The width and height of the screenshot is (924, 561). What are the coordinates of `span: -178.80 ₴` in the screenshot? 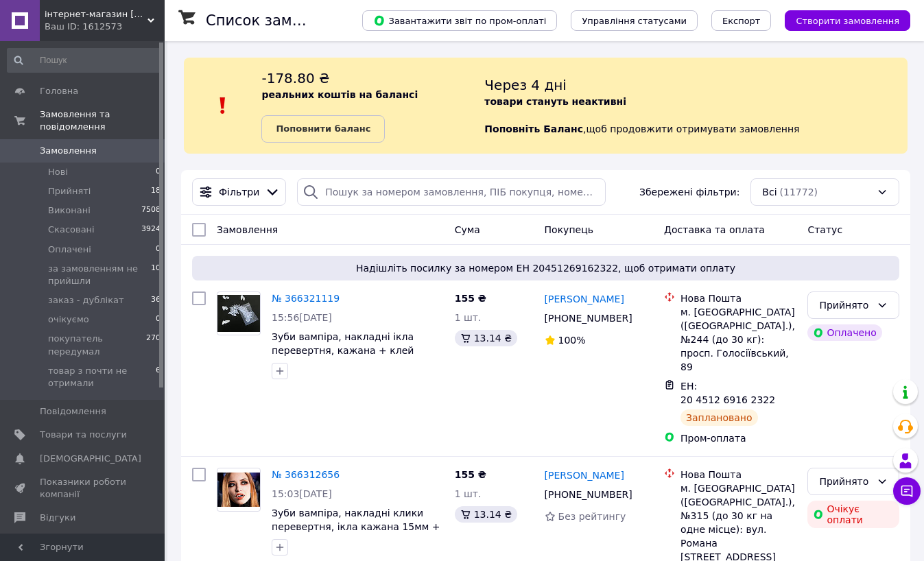 It's located at (295, 78).